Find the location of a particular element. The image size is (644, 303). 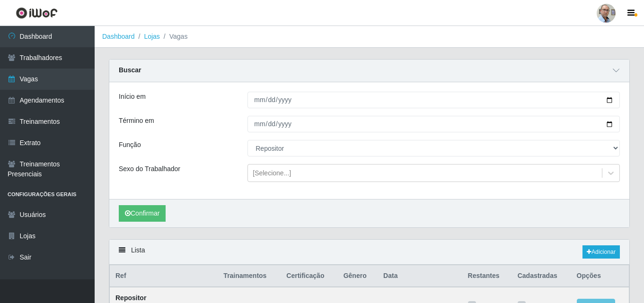

img: CoreUI Logo is located at coordinates (37, 13).